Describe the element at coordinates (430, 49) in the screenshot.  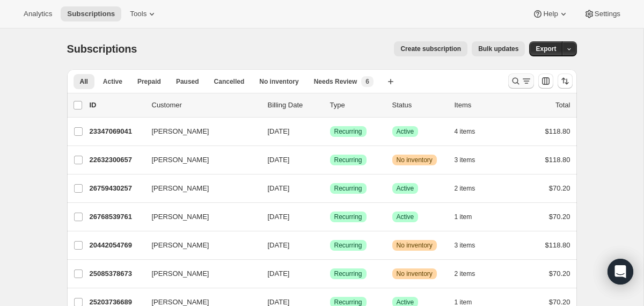
I see `span: Create subscription` at that location.